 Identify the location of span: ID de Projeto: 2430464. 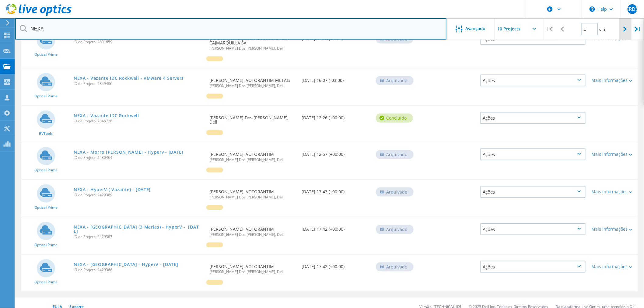
(138, 158).